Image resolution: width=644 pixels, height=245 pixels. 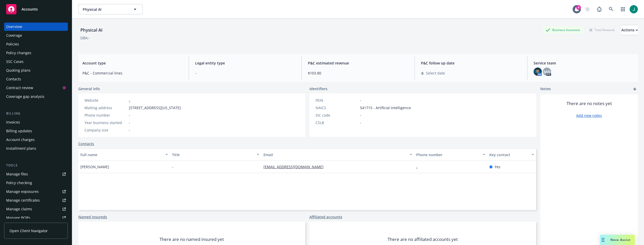 I want to click on div: Business Insurance, so click(x=563, y=30).